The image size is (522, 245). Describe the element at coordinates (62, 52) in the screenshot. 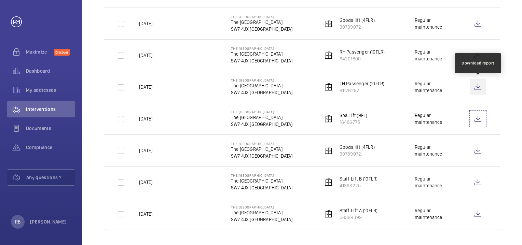

I see `span: Discover` at that location.